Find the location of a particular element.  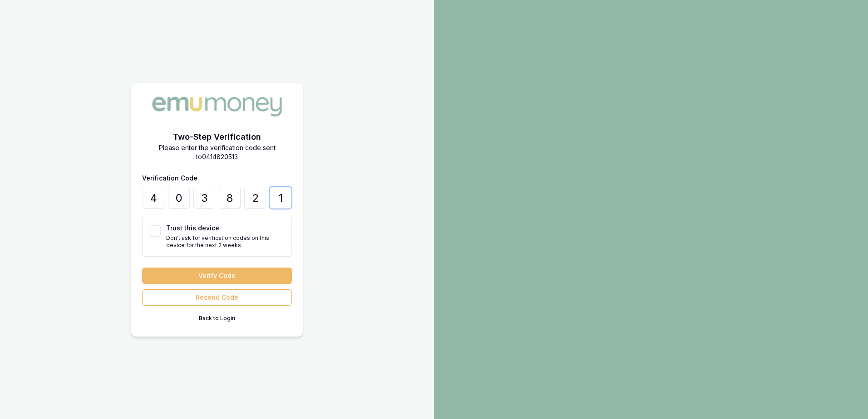

button: Resend Code is located at coordinates (217, 297).